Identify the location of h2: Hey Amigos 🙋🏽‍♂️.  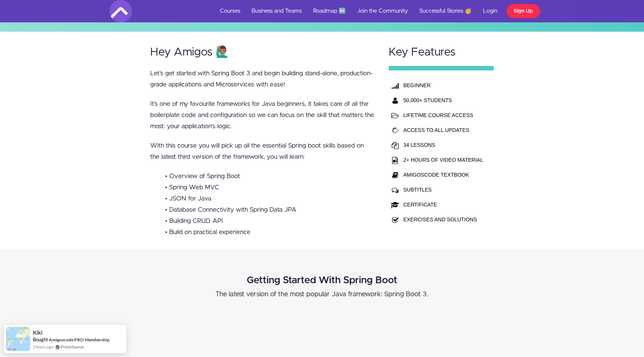
(262, 52).